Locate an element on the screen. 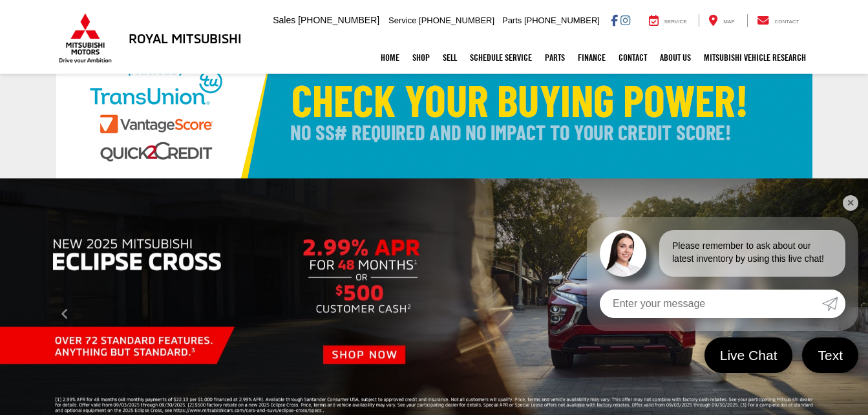 Image resolution: width=868 pixels, height=415 pixels. img: Mitsubishi is located at coordinates (85, 38).